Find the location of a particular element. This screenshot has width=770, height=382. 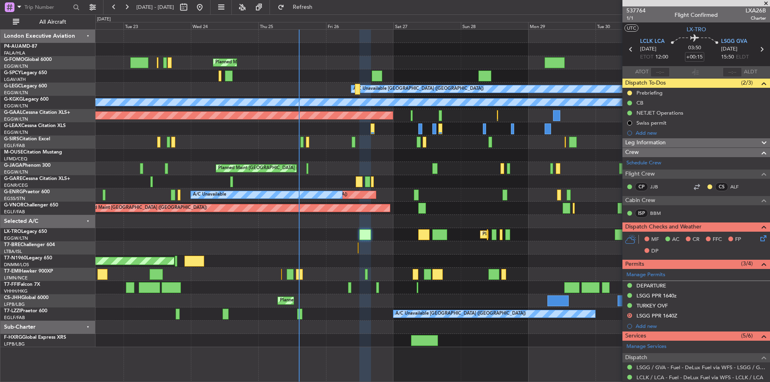

div: ISP is located at coordinates (641, 213).